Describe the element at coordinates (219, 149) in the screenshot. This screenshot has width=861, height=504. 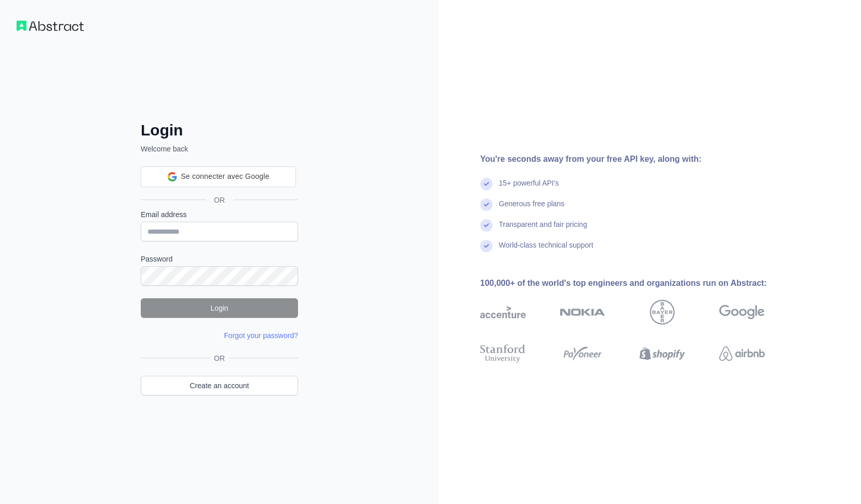
I see `p: Welcome back` at that location.